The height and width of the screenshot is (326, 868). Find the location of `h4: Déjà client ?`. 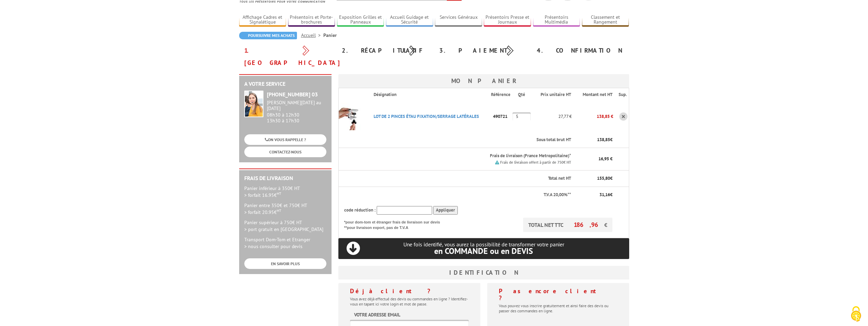

h4: Déjà client ? is located at coordinates (409, 291).